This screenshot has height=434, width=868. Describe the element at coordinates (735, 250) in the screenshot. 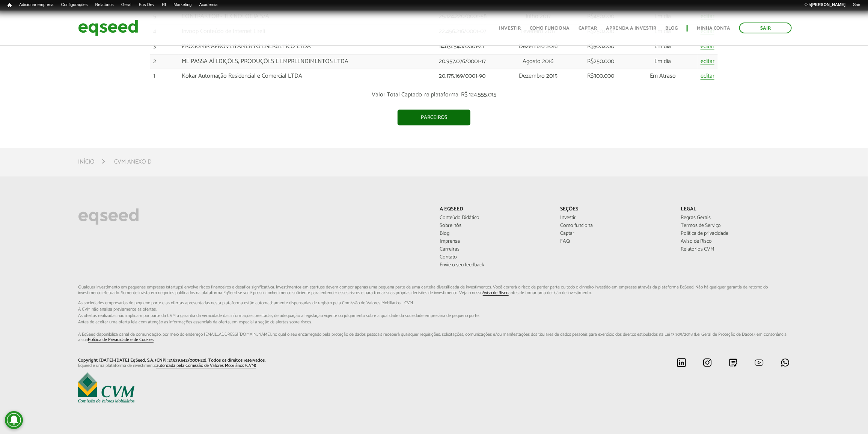

I see `a: Relatórios CVM` at that location.